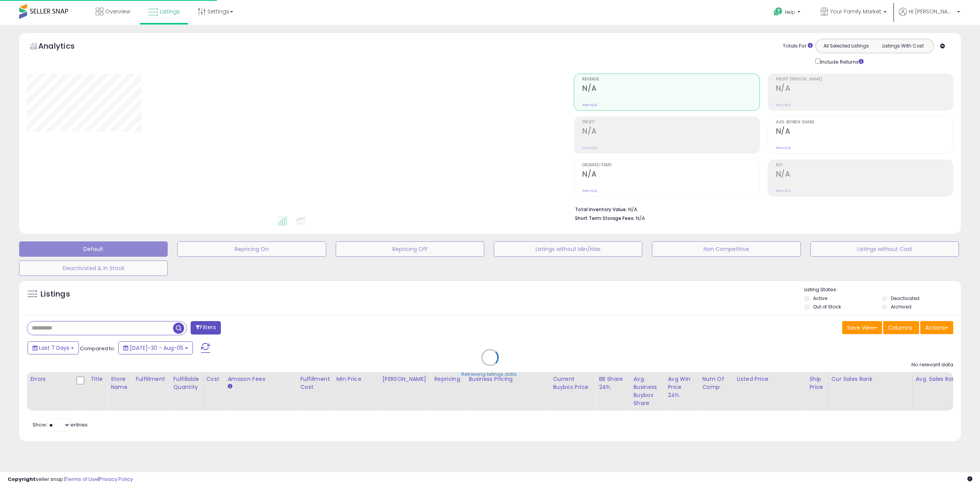 This screenshot has width=980, height=487. I want to click on a: Help, so click(788, 13).